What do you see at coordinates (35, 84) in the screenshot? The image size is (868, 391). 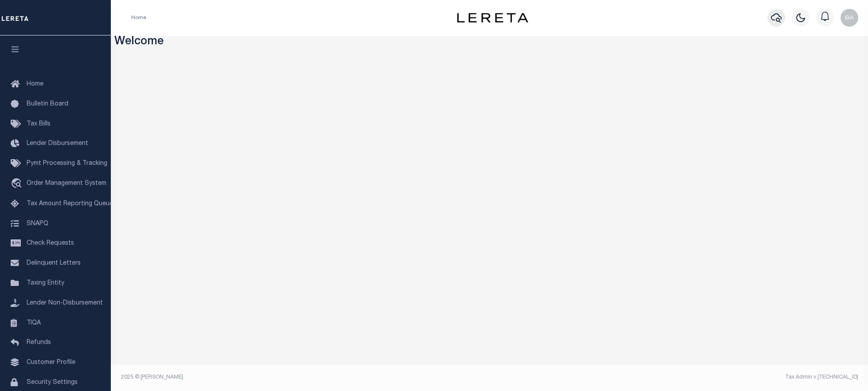 I see `span: Home` at bounding box center [35, 84].